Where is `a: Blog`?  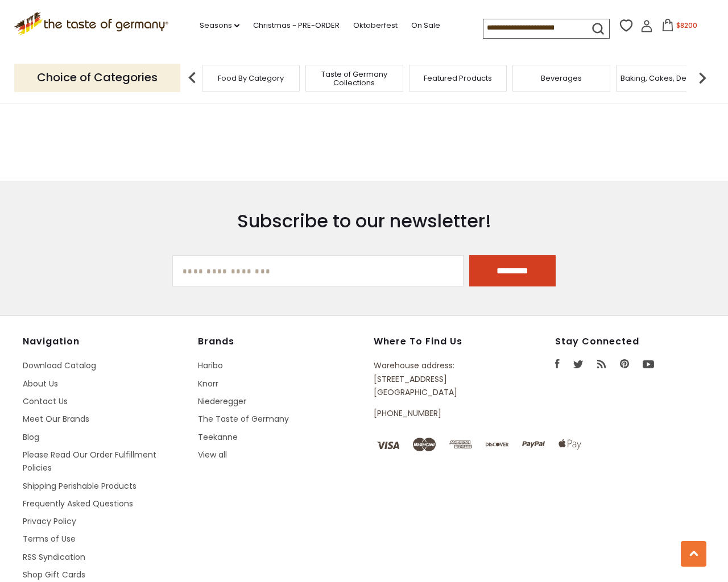 a: Blog is located at coordinates (31, 437).